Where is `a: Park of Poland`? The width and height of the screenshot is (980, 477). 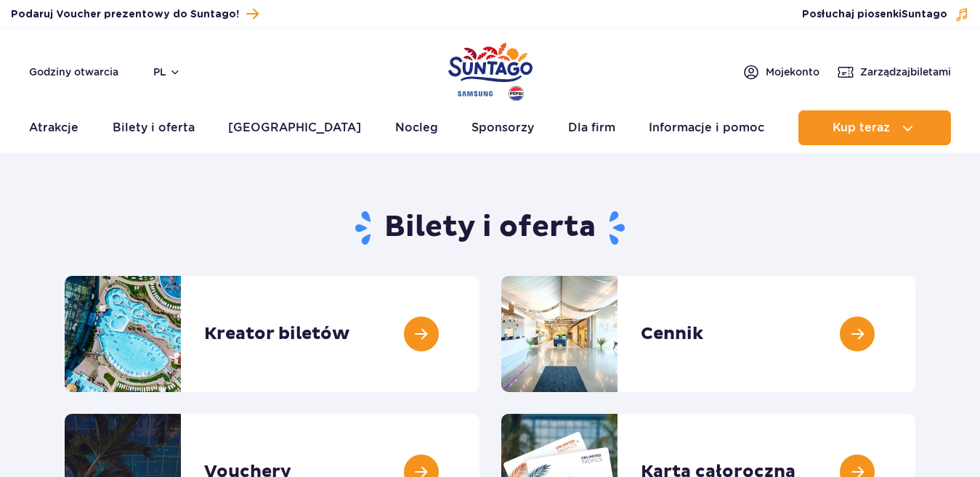 a: Park of Poland is located at coordinates (490, 70).